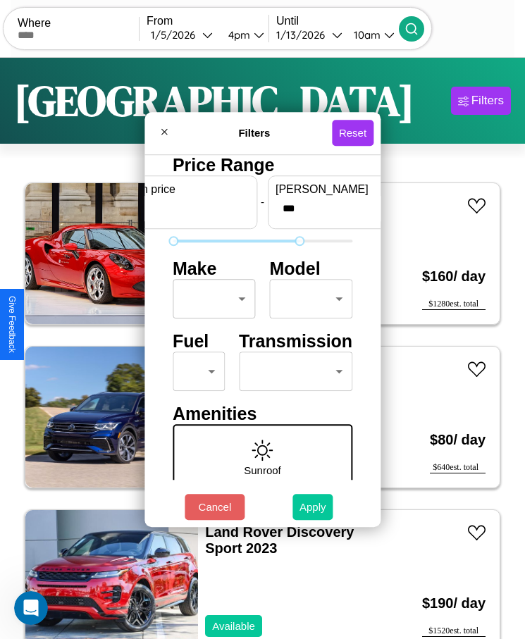  What do you see at coordinates (338, 21) in the screenshot?
I see `label: Until` at bounding box center [338, 21].